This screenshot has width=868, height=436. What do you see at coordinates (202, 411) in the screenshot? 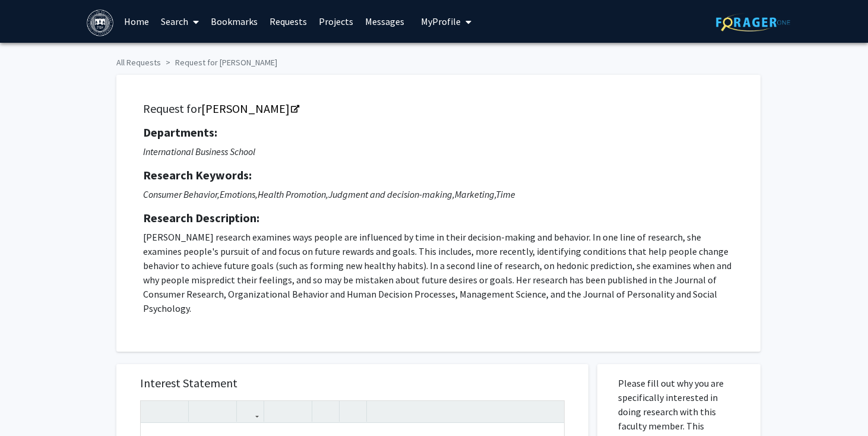
I see `button: Superscript` at bounding box center [202, 411].